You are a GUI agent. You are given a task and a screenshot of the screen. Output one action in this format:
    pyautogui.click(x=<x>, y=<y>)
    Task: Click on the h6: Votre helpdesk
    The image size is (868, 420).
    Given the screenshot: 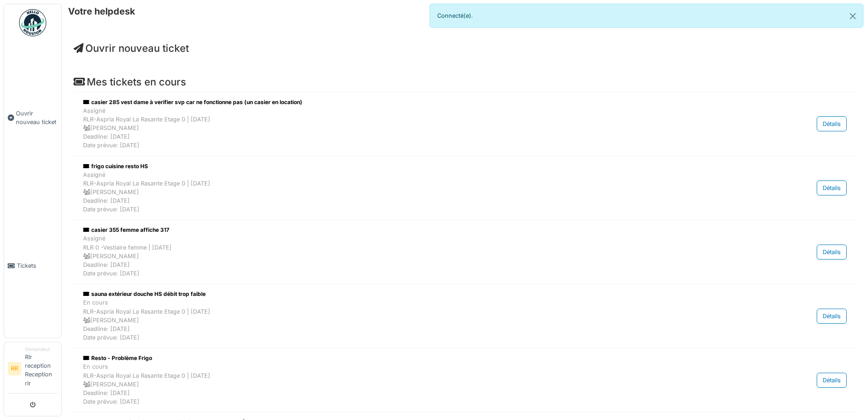 What is the action you would take?
    pyautogui.click(x=102, y=11)
    